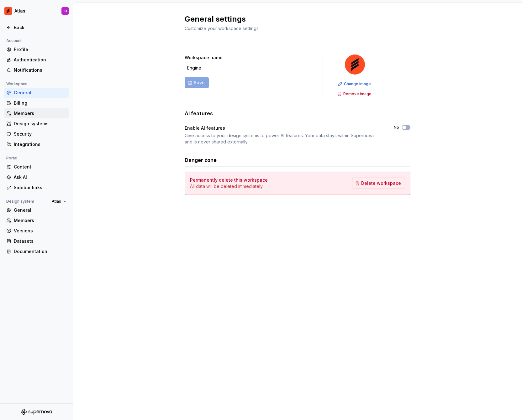  What do you see at coordinates (229, 180) in the screenshot?
I see `h4: Permanently delete this workspace` at bounding box center [229, 180].